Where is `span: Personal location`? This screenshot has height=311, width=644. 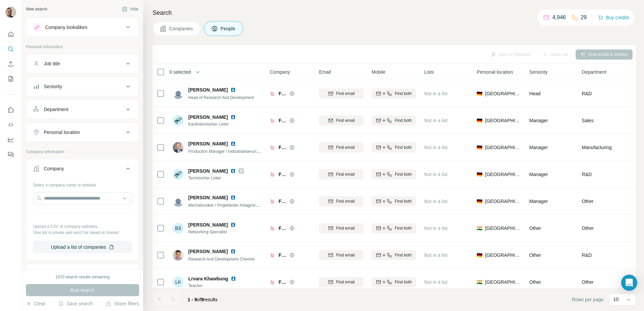 span: Personal location is located at coordinates (494, 72).